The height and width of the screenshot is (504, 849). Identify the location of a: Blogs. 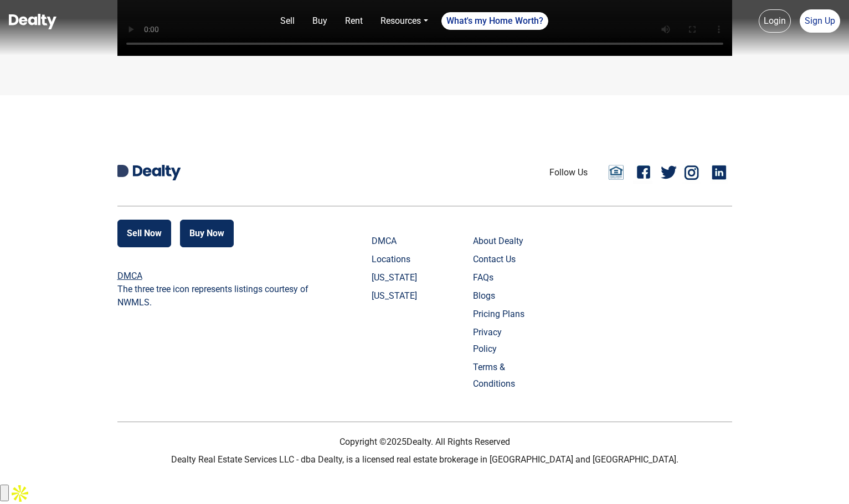
(500, 296).